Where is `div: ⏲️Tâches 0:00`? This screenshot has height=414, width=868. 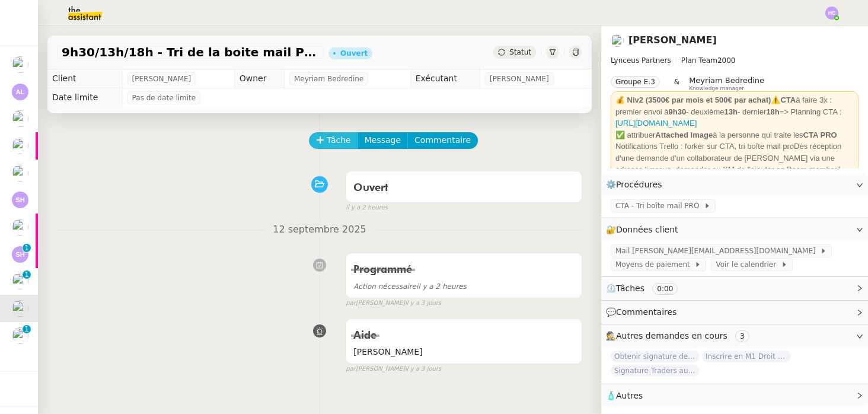 div: ⏲️Tâches 0:00 is located at coordinates (734, 288).